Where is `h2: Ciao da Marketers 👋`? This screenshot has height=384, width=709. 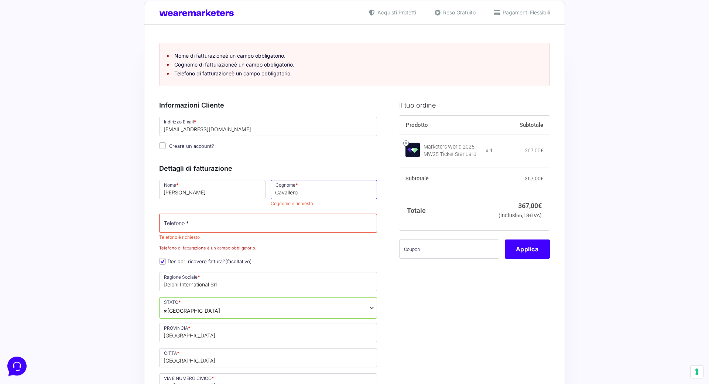
h2: Ciao da Marketers 👋 is located at coordinates (65, 12).